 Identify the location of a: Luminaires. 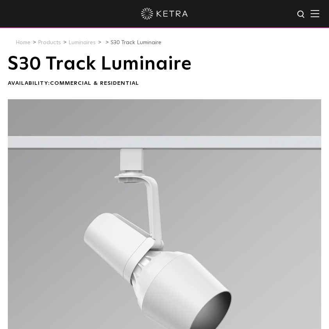
(82, 43).